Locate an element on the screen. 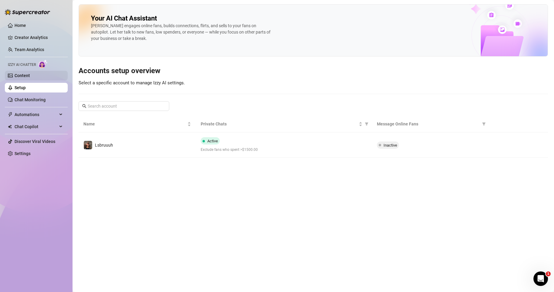  span: Inactive is located at coordinates (390, 145).